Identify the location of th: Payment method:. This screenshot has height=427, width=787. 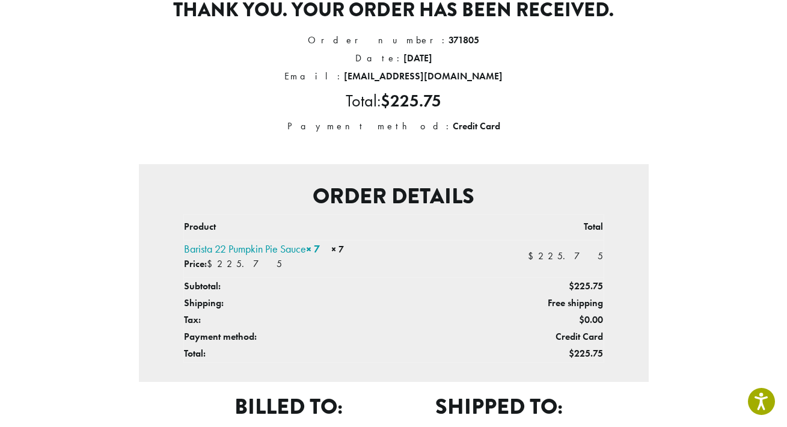
(326, 337).